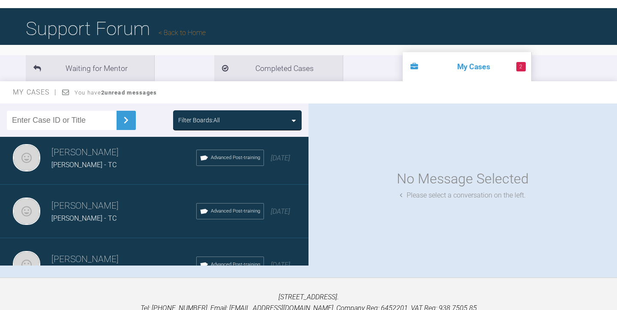 Image resolution: width=617 pixels, height=310 pixels. Describe the element at coordinates (116, 29) in the screenshot. I see `h1: Support Forum` at that location.